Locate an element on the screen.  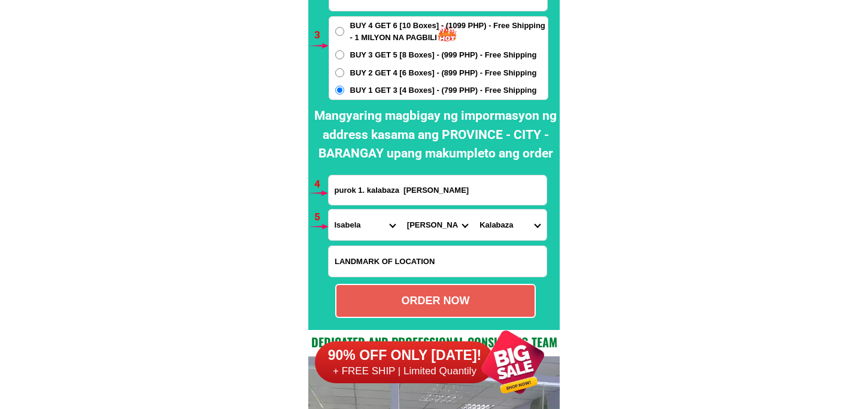
input: BUY 3 GET 5 [8 Boxes] - (999 PHP) - Free Shipping is located at coordinates (339, 54).